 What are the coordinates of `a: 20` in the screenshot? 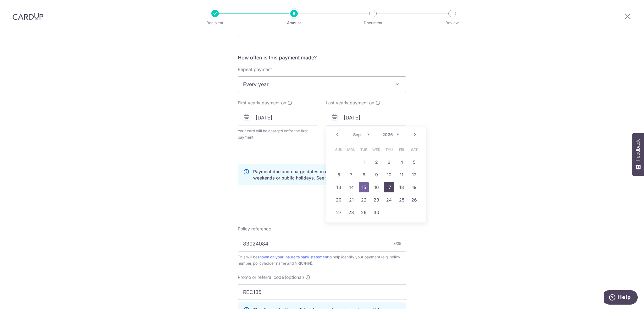 It's located at (339, 200).